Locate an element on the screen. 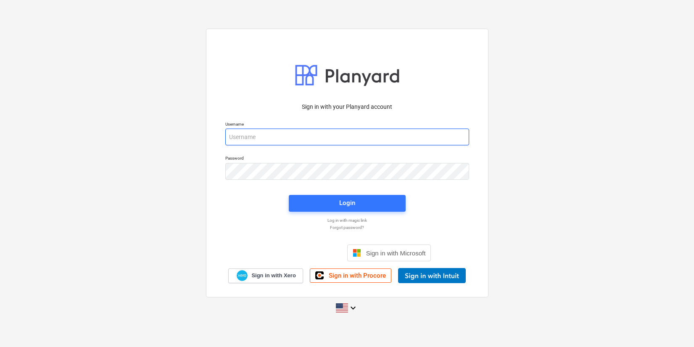  span: Sign in with Xero is located at coordinates (273, 276).